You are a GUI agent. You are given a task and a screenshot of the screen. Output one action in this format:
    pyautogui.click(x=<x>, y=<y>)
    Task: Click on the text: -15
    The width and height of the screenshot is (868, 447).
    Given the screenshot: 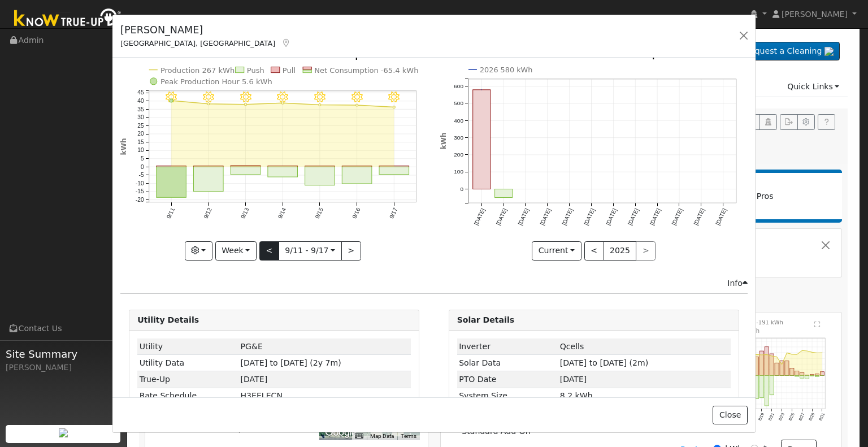 What is the action you would take?
    pyautogui.click(x=140, y=192)
    